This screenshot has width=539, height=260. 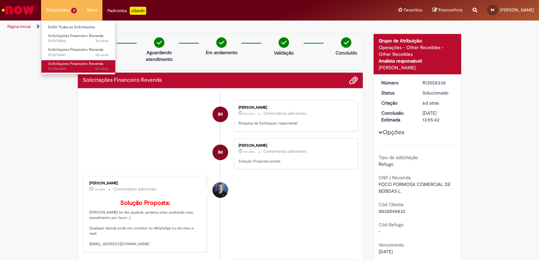 I want to click on span: 0030048832, so click(x=391, y=211).